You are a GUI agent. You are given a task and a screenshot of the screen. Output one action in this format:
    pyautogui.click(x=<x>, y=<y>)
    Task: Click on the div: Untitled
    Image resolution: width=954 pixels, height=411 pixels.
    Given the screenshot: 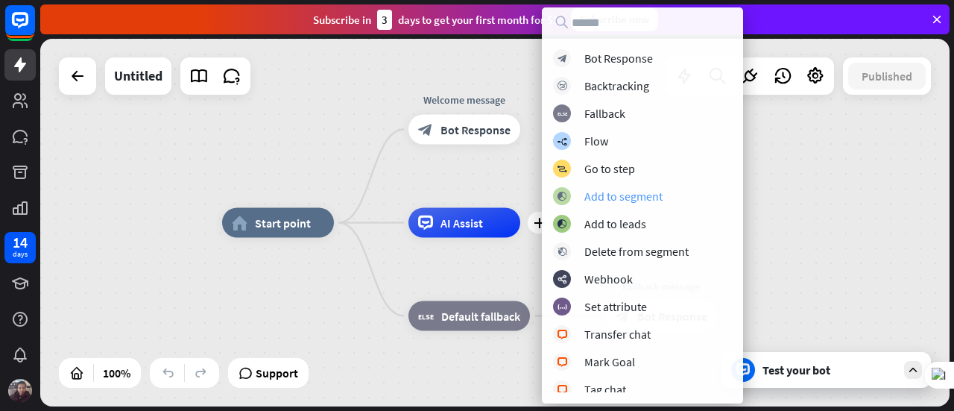 What is the action you would take?
    pyautogui.click(x=138, y=76)
    